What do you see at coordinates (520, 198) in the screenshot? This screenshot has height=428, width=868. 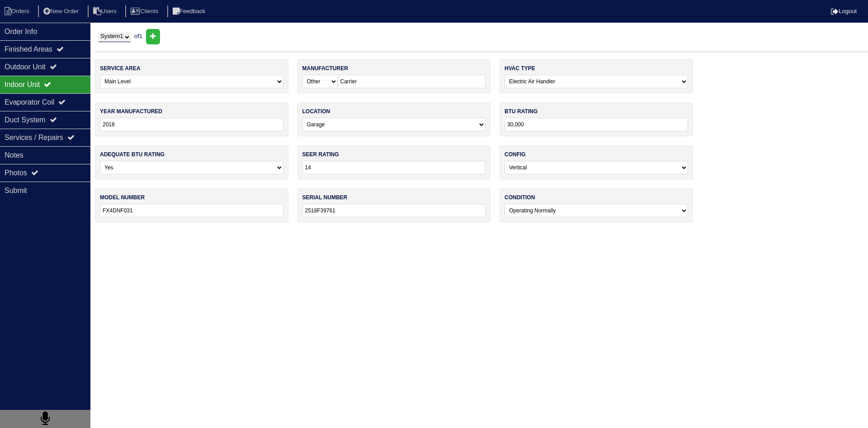 I see `label: condition` at bounding box center [520, 198].